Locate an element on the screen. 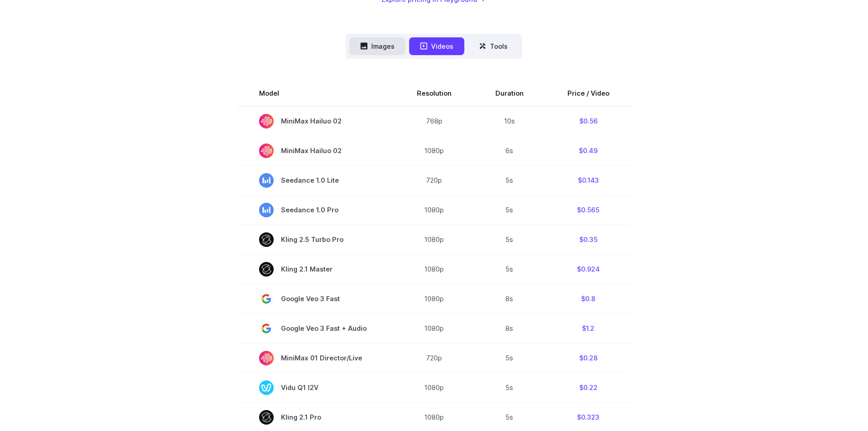 Image resolution: width=868 pixels, height=431 pixels. td: $1.2 is located at coordinates (588, 329).